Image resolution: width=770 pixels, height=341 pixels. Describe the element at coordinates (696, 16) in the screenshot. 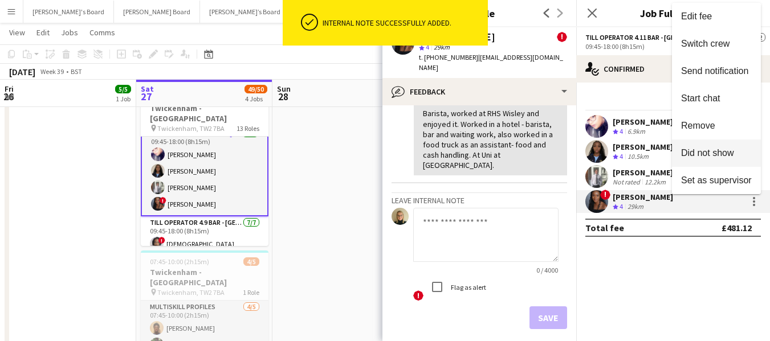

I see `span: Edit fee` at that location.